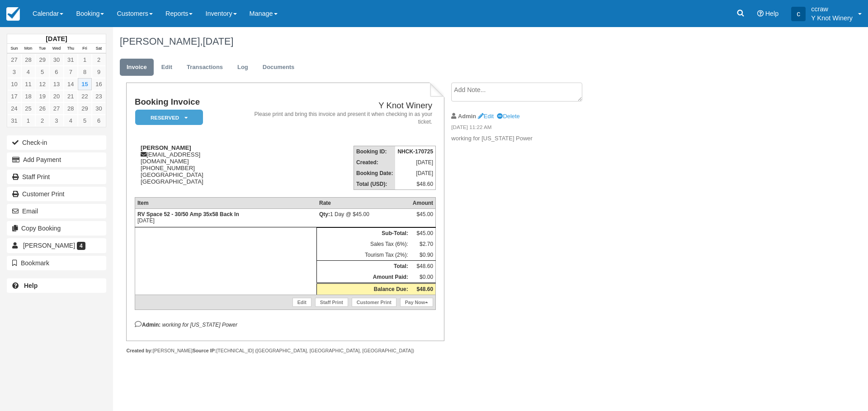  I want to click on th: Amount Paid:, so click(363, 277).